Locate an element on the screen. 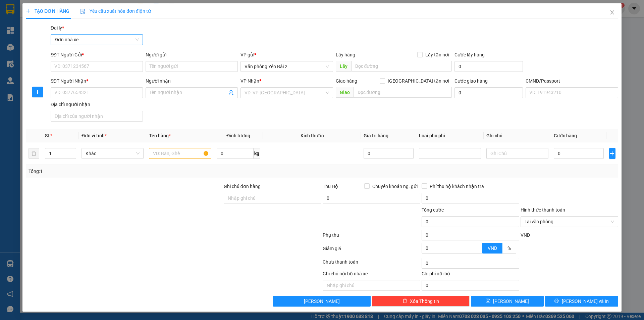  div: Người nhận is located at coordinates (192, 81).